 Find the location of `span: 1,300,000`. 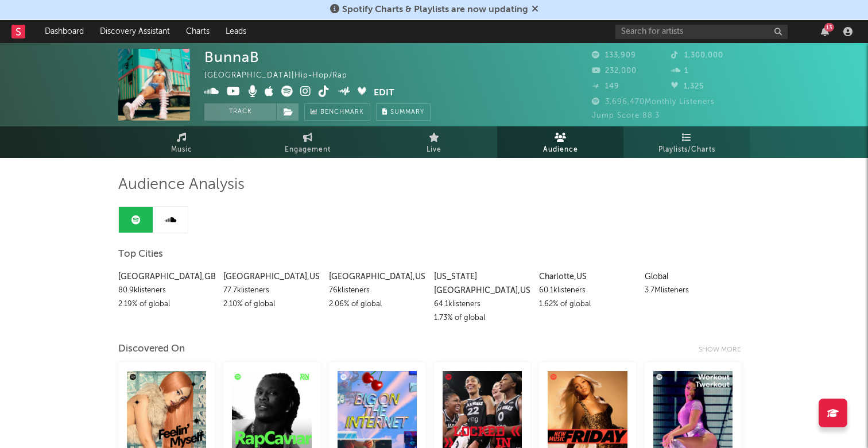

span: 1,300,000 is located at coordinates (697, 55).